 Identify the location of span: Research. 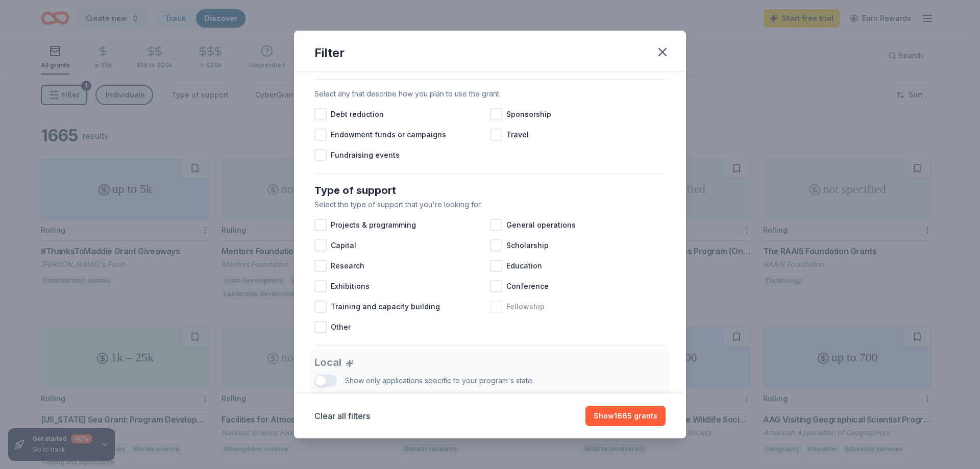
(348, 266).